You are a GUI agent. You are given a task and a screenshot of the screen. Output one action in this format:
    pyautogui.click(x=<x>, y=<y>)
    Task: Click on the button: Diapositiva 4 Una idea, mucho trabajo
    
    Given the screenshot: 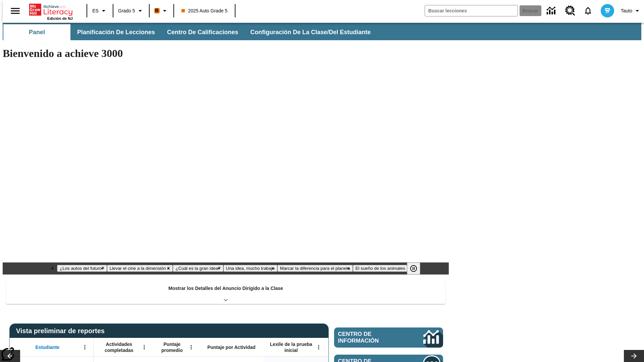 What is the action you would take?
    pyautogui.click(x=250, y=268)
    